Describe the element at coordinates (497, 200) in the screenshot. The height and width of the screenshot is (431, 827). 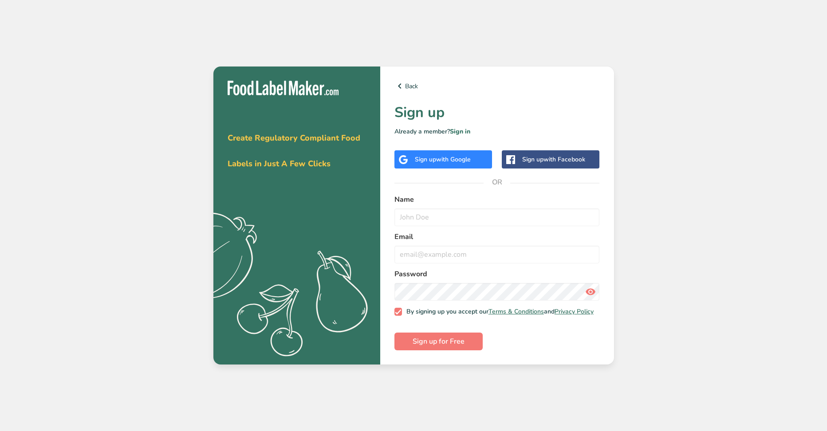
I see `label: Name` at that location.